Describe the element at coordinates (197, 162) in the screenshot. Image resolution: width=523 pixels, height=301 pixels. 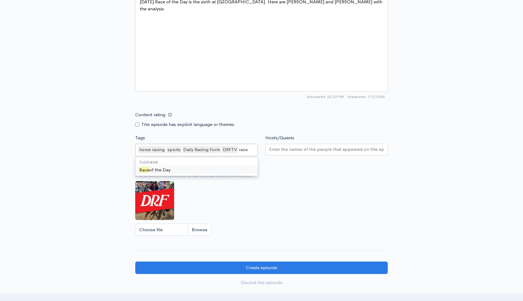
I see `div: Add …` at that location.